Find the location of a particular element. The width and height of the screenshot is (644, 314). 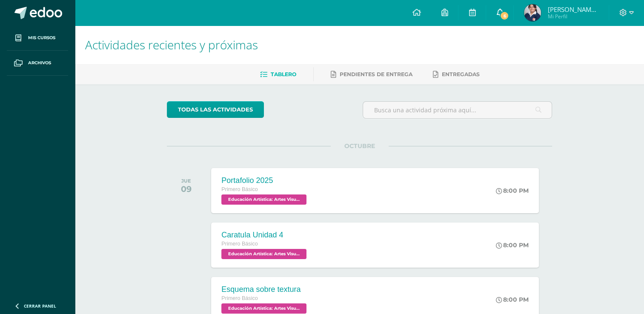

input: Busca una actividad próxima aquí... is located at coordinates (457, 110).